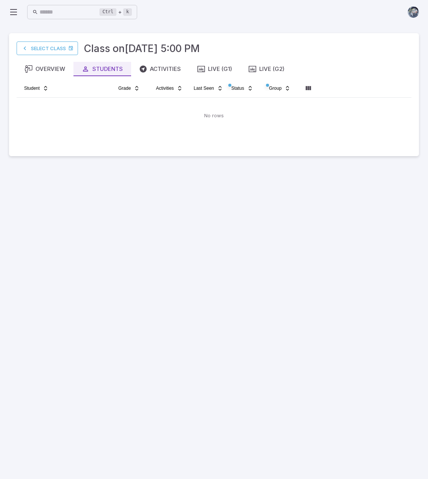 This screenshot has height=479, width=428. I want to click on div: Live (G1), so click(215, 69).